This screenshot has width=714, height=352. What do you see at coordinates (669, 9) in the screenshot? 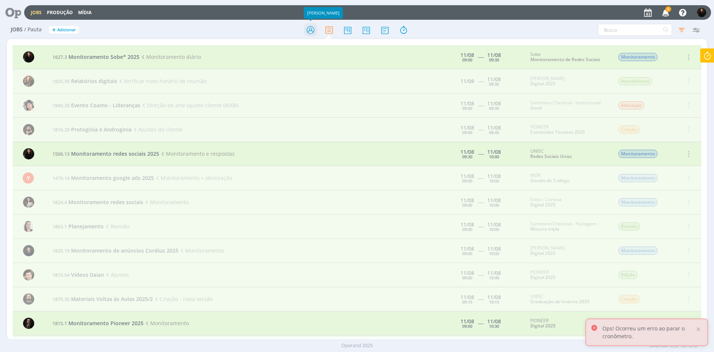
I see `span: 8` at bounding box center [669, 9].